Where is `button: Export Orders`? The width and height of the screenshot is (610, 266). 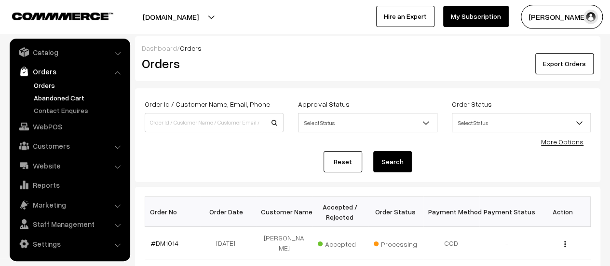
button: Export Orders is located at coordinates (564, 64).